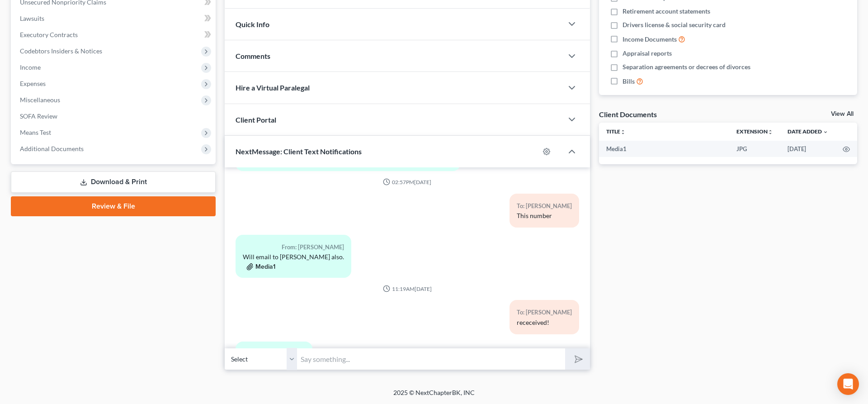 This screenshot has height=404, width=868. I want to click on a: Executory Contracts, so click(114, 35).